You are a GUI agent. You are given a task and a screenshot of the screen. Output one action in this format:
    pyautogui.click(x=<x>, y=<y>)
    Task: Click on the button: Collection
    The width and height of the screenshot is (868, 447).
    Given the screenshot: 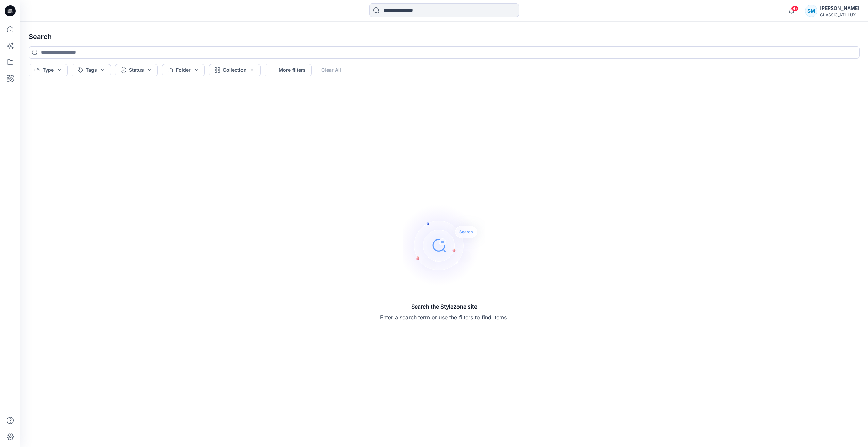 What is the action you would take?
    pyautogui.click(x=235, y=70)
    